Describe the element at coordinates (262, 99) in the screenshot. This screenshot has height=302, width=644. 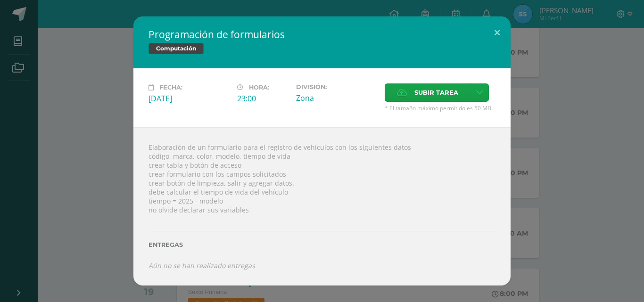
I see `div: 23:00` at that location.